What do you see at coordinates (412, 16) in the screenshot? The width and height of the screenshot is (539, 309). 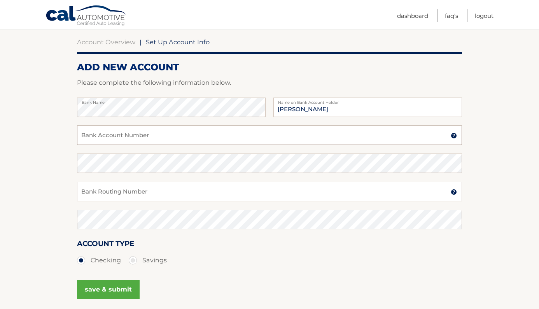 I see `a: Dashboard` at bounding box center [412, 16].